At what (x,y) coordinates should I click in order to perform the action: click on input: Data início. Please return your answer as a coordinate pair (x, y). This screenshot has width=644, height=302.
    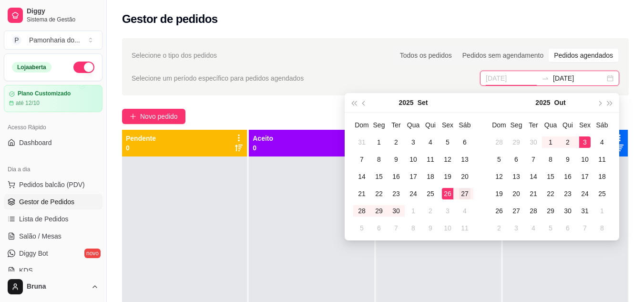
    Looking at the image, I should click on (511, 78).